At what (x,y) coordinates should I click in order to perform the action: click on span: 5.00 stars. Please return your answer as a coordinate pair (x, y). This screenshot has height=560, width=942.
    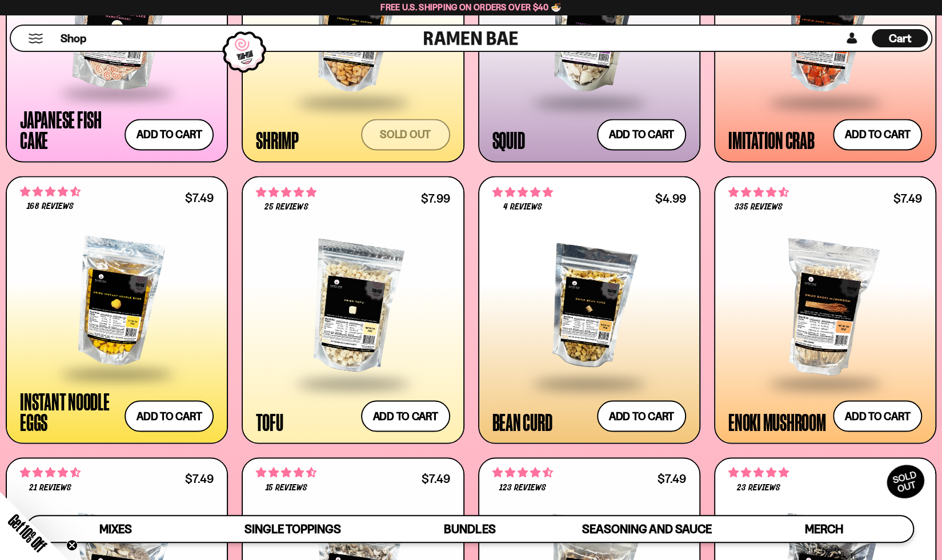
    Looking at the image, I should click on (523, 192).